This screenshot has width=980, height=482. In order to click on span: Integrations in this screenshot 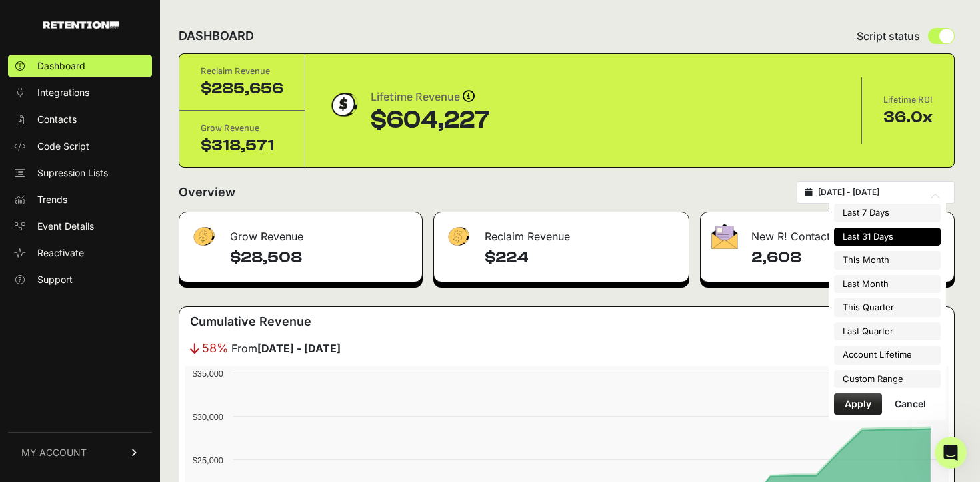, I will do `click(63, 93)`.